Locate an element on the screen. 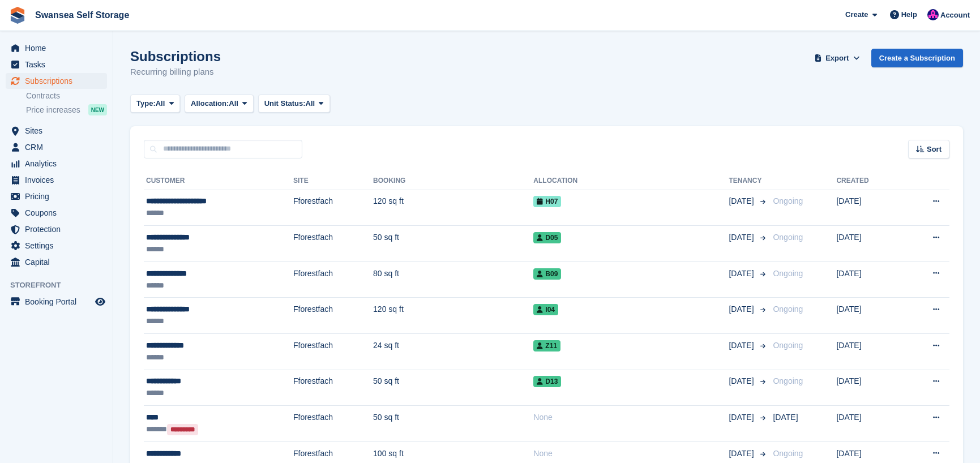  span: Analytics is located at coordinates (59, 164).